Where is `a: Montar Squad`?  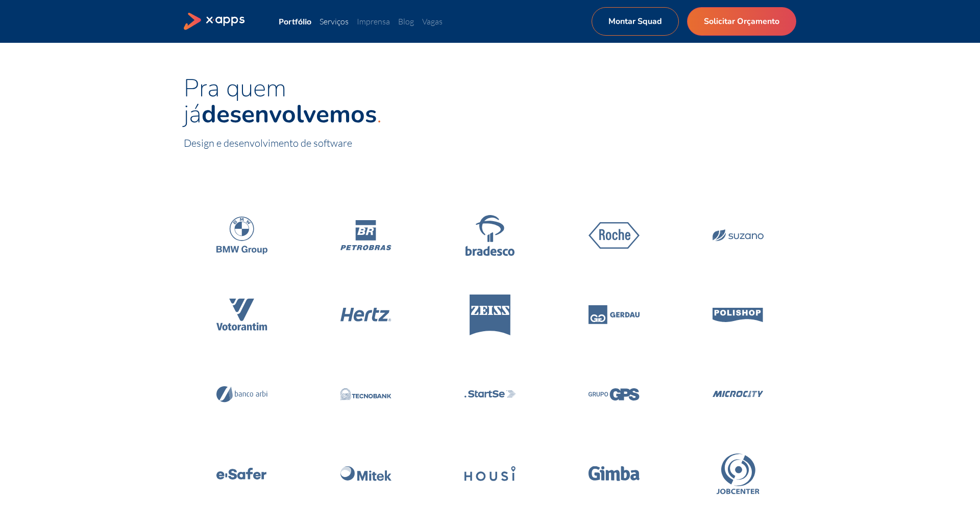
a: Montar Squad is located at coordinates (635, 22).